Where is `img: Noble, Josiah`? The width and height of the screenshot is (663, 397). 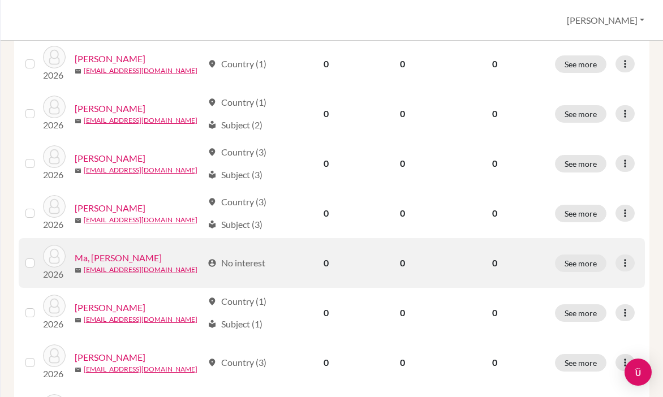 img: Noble, Josiah is located at coordinates (54, 306).